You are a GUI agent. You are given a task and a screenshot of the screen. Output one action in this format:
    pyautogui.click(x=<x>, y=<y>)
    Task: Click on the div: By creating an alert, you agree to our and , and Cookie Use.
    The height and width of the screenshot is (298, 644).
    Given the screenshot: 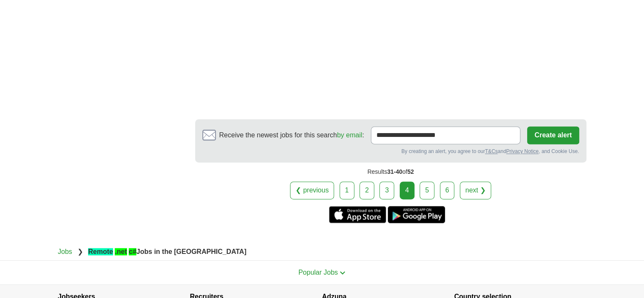 What is the action you would take?
    pyautogui.click(x=391, y=151)
    